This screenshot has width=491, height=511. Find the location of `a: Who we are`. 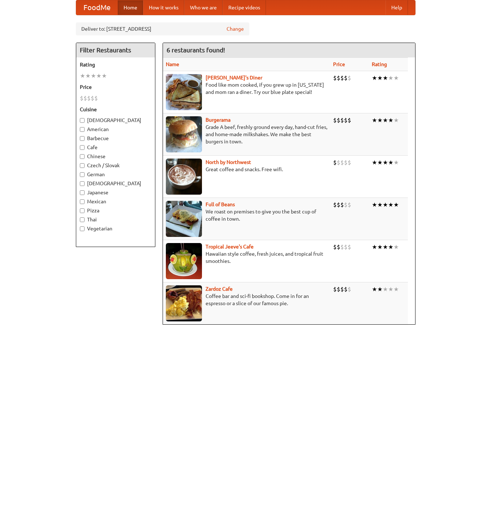

a: Who we are is located at coordinates (203, 8).